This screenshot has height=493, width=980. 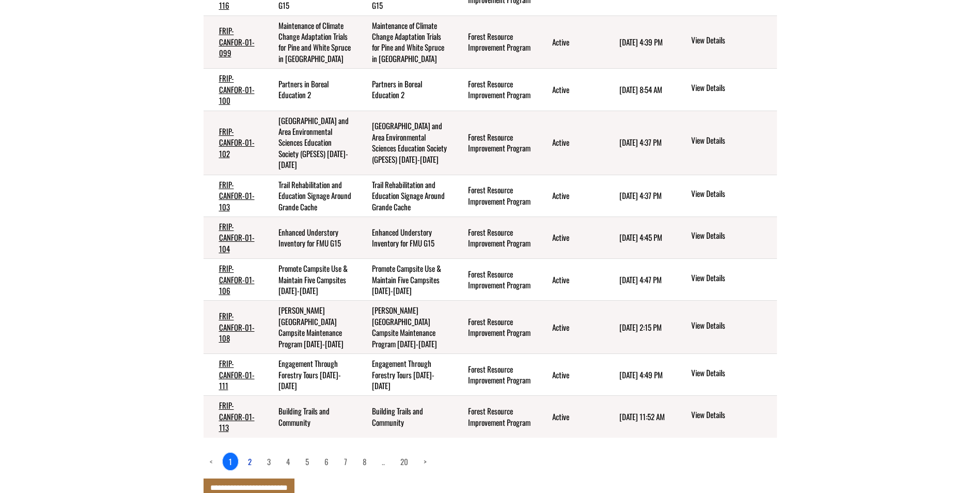 What do you see at coordinates (425, 461) in the screenshot?
I see `a: Next page` at bounding box center [425, 461].